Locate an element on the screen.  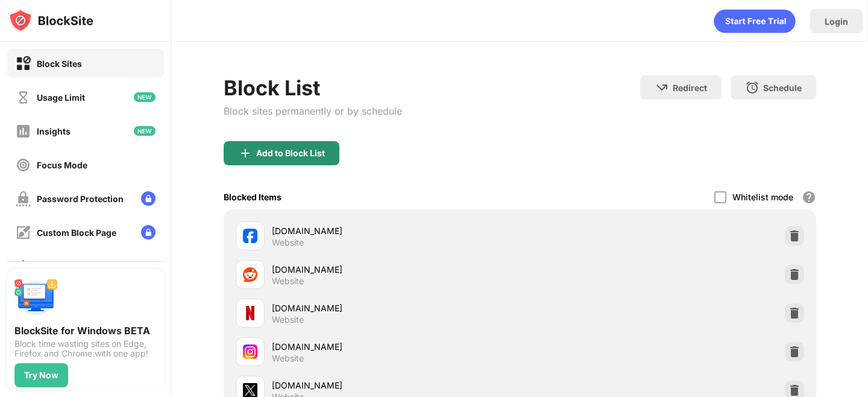
img: push-desktop.svg is located at coordinates (36, 298).